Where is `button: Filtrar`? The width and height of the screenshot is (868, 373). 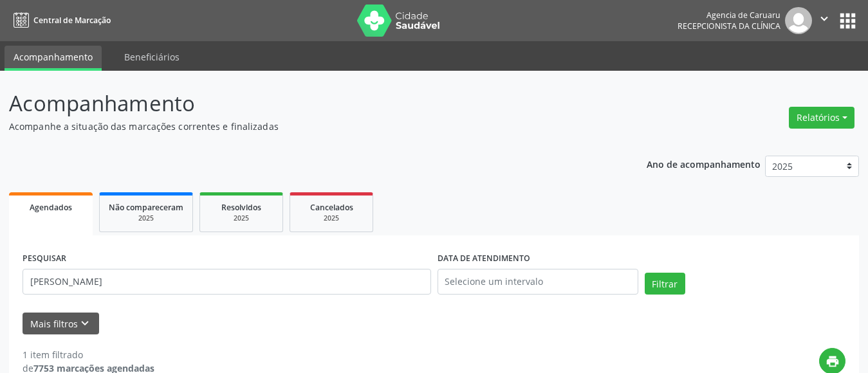
button: Filtrar is located at coordinates (664, 283).